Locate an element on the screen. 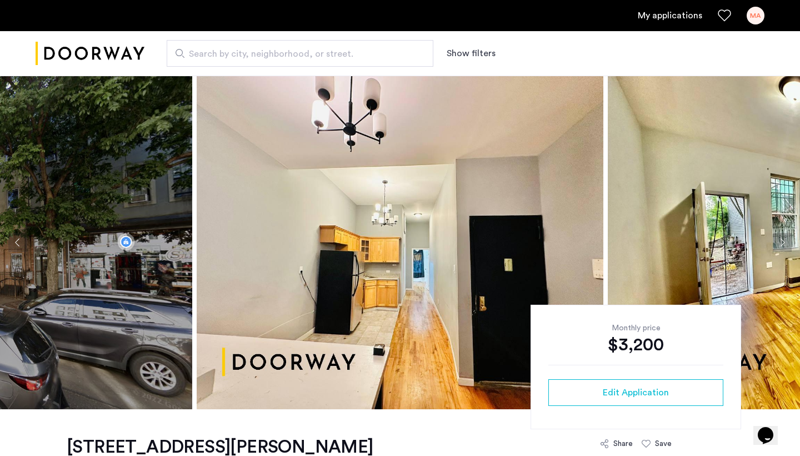 The height and width of the screenshot is (456, 800). span: Edit Application is located at coordinates (636, 392).